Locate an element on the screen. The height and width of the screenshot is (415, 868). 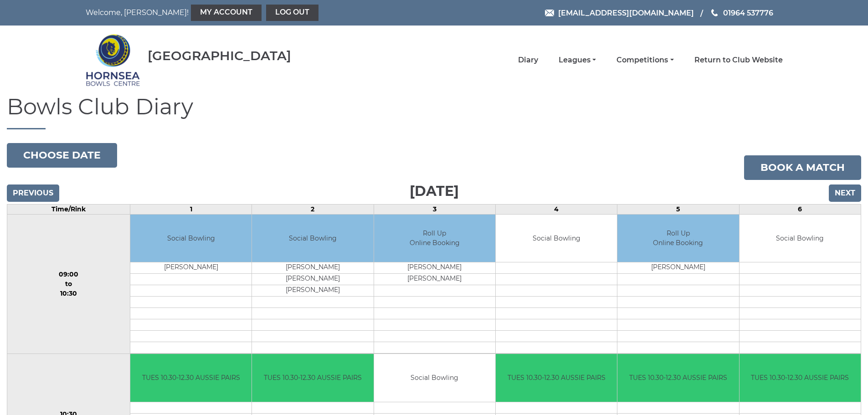
td: 09:00 to 10:30 is located at coordinates (69, 284).